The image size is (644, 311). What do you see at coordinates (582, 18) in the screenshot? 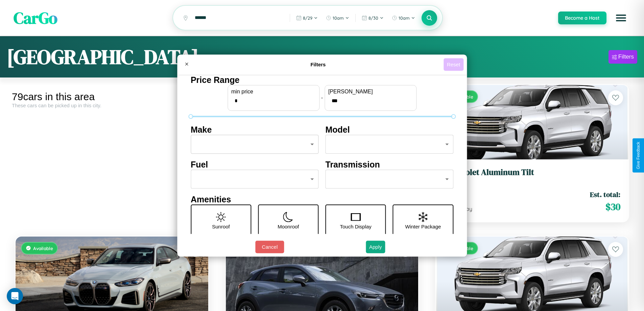
I see `button: Become a Host` at bounding box center [582, 18].